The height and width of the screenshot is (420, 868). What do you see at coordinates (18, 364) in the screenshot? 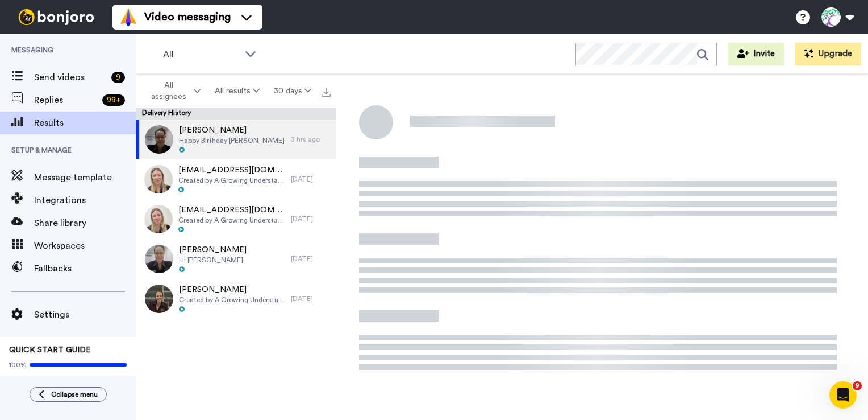
I see `span: 100%` at bounding box center [18, 364].